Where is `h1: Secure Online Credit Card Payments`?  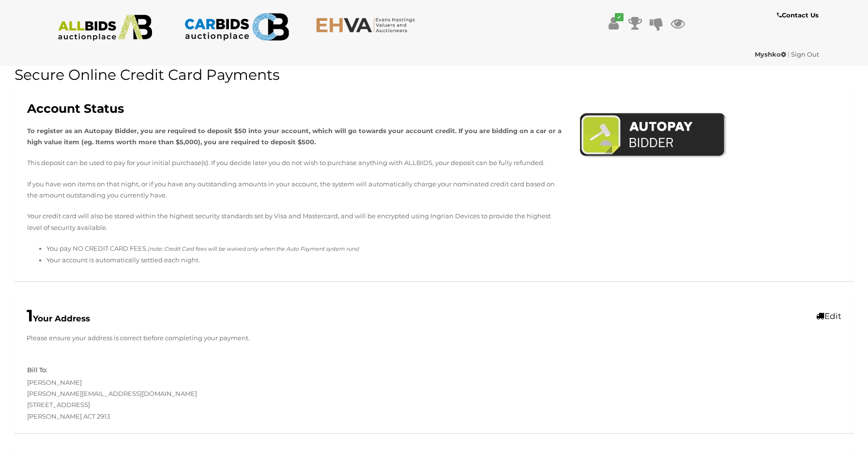
h1: Secure Online Credit Card Payments is located at coordinates (434, 75).